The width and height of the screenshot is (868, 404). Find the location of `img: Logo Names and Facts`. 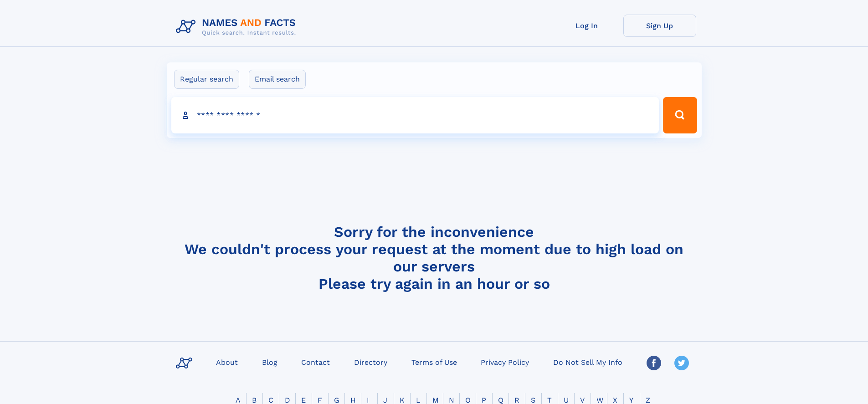

img: Logo Names and Facts is located at coordinates (238, 27).